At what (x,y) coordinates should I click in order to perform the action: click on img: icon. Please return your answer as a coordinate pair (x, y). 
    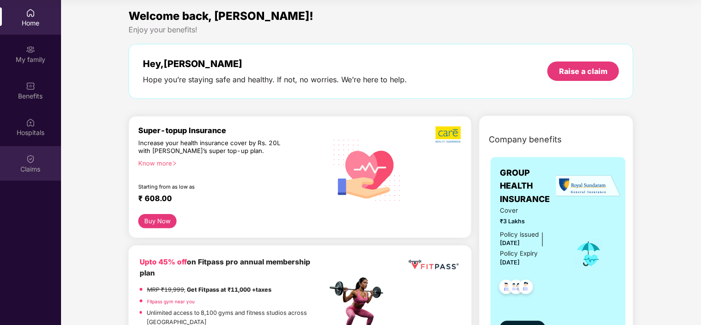
    Looking at the image, I should click on (588, 254).